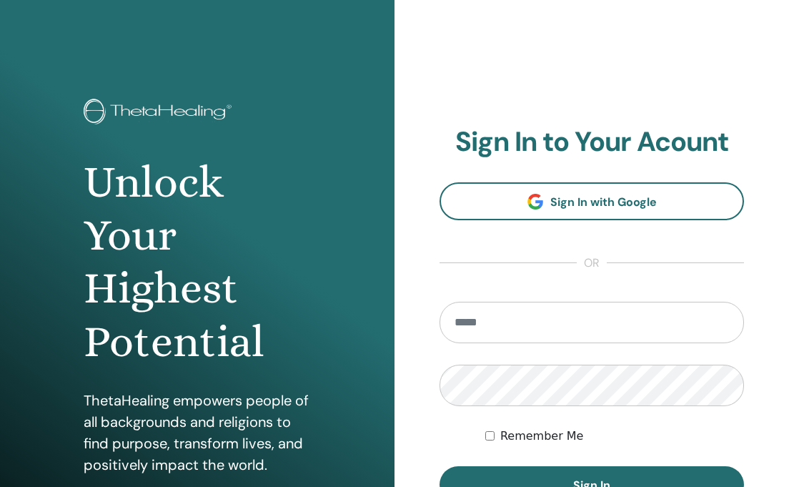 The height and width of the screenshot is (487, 789). What do you see at coordinates (615, 436) in the screenshot?
I see `div: Keep me authenticated indefinitely or until I manually logout` at bounding box center [615, 436].